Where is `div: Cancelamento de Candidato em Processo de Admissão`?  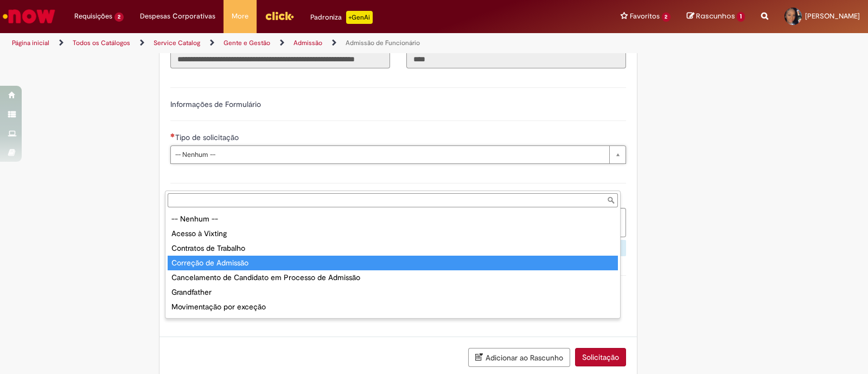
div: Cancelamento de Candidato em Processo de Admissão is located at coordinates (392, 277).